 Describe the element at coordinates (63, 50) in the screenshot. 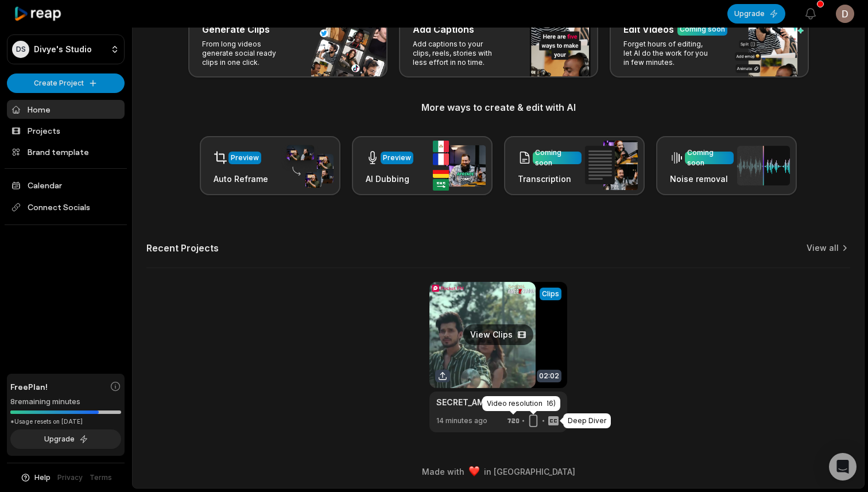

I see `p: Divye's Studio` at that location.